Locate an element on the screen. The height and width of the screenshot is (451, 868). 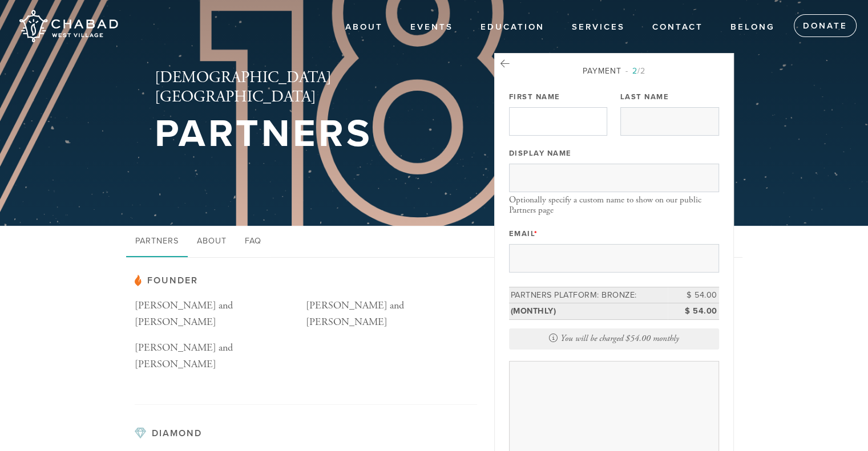
a: FAQ is located at coordinates (252, 242).